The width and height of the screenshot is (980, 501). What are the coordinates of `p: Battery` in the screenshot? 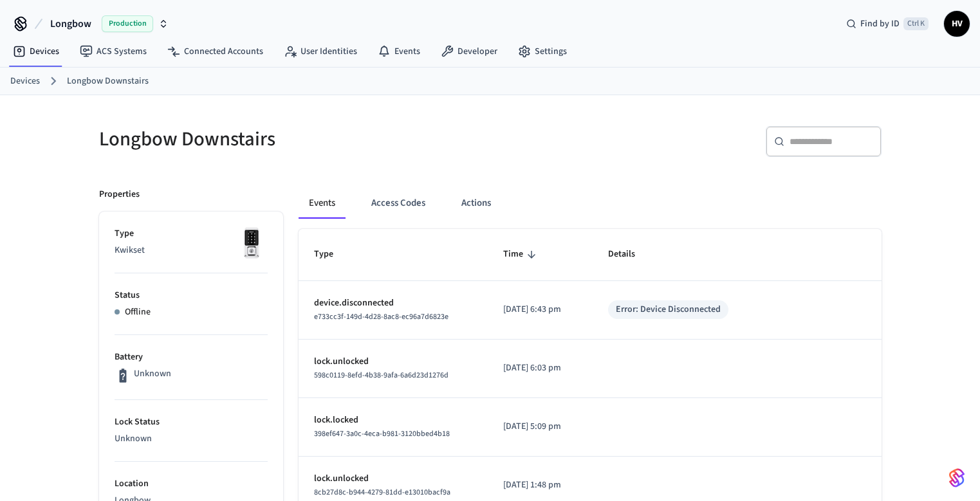 It's located at (191, 357).